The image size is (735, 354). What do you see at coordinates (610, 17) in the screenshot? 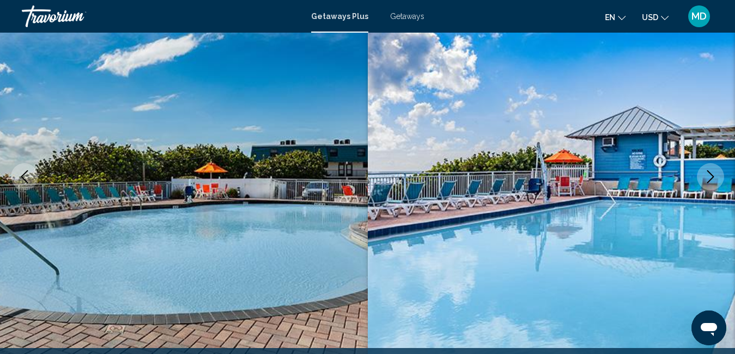
I see `span: en` at bounding box center [610, 17].